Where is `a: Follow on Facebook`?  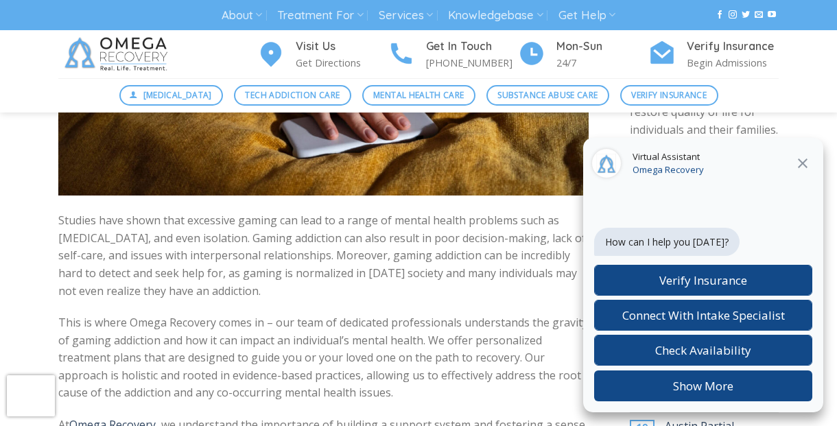 a: Follow on Facebook is located at coordinates (719, 15).